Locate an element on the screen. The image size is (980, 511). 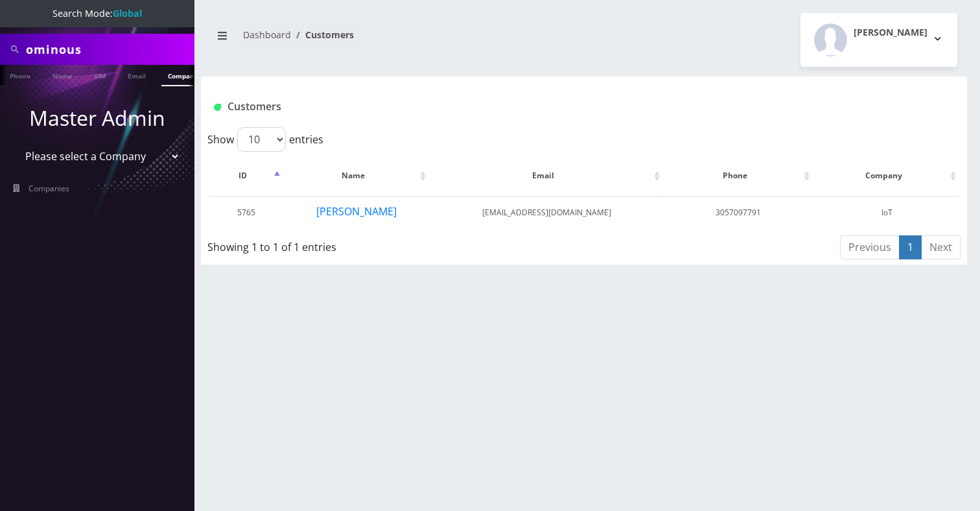
nav: breadcrumb is located at coordinates (392, 40).